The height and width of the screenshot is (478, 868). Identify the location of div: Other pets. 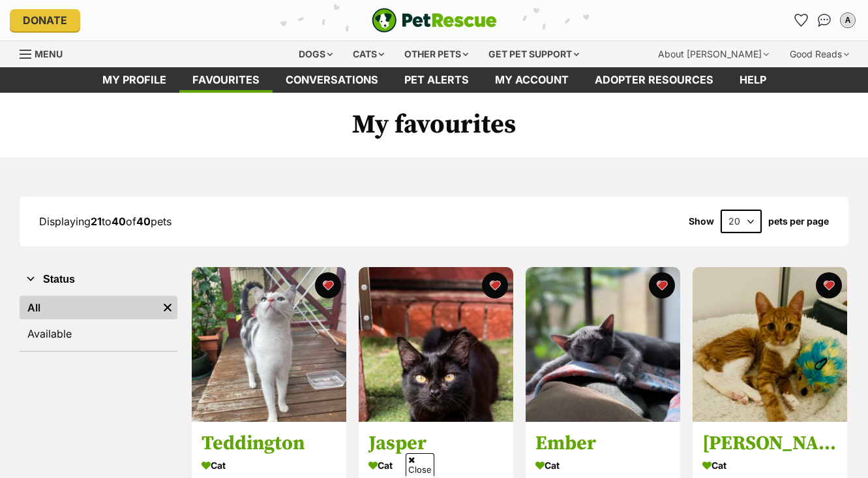
(436, 54).